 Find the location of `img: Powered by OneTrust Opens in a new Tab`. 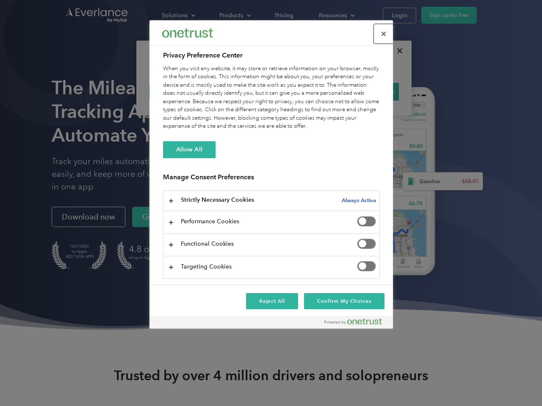

img: Powered by OneTrust Opens in a new Tab is located at coordinates (353, 322).